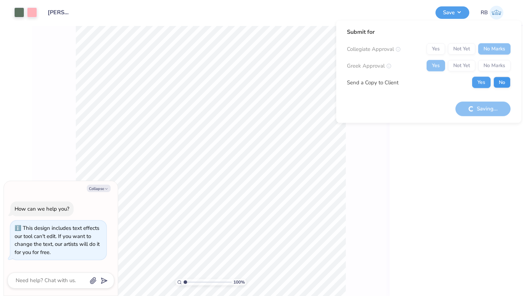 This screenshot has height=296, width=523. Describe the element at coordinates (99, 188) in the screenshot. I see `button: Collapse` at that location.